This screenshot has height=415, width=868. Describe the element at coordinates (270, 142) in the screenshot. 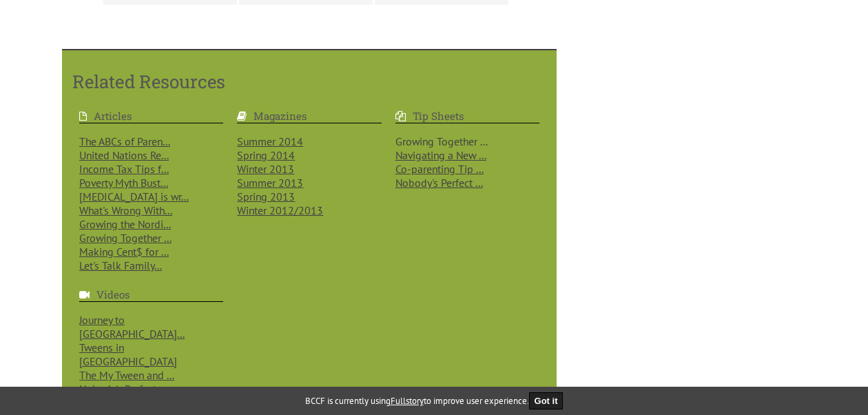

I see `a: Summer 2014` at that location.